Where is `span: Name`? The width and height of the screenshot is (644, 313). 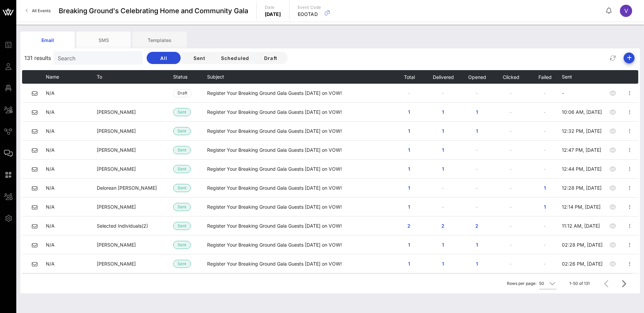
span: Name is located at coordinates (52, 76).